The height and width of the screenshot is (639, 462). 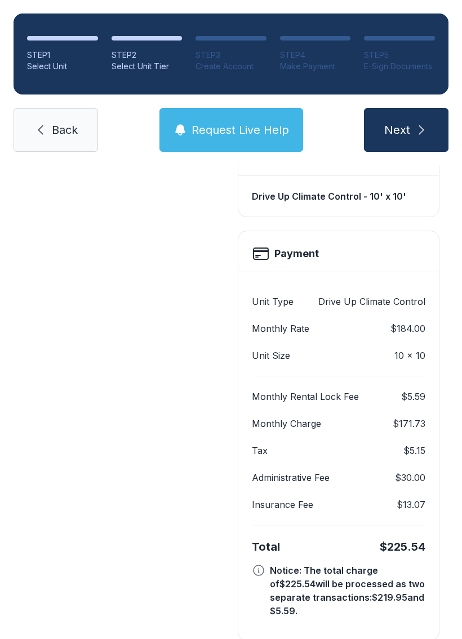 I want to click on dd: $13.07, so click(x=410, y=505).